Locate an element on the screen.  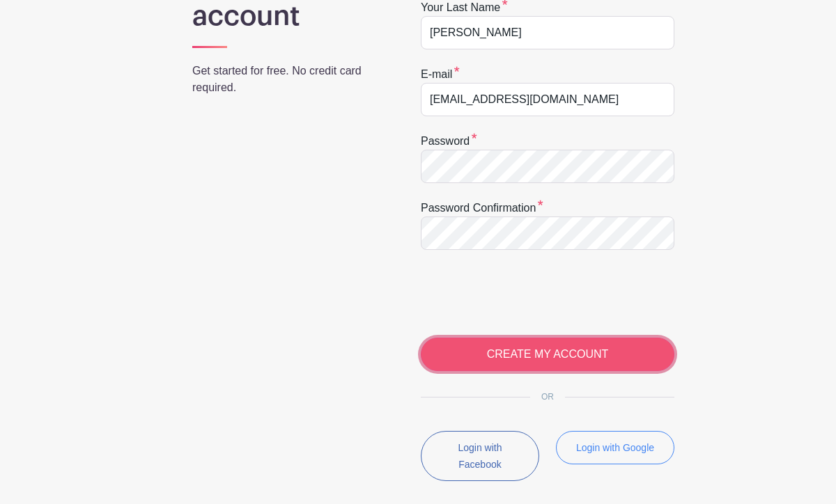
p: Get started for free. No credit card required. is located at coordinates (288, 80).